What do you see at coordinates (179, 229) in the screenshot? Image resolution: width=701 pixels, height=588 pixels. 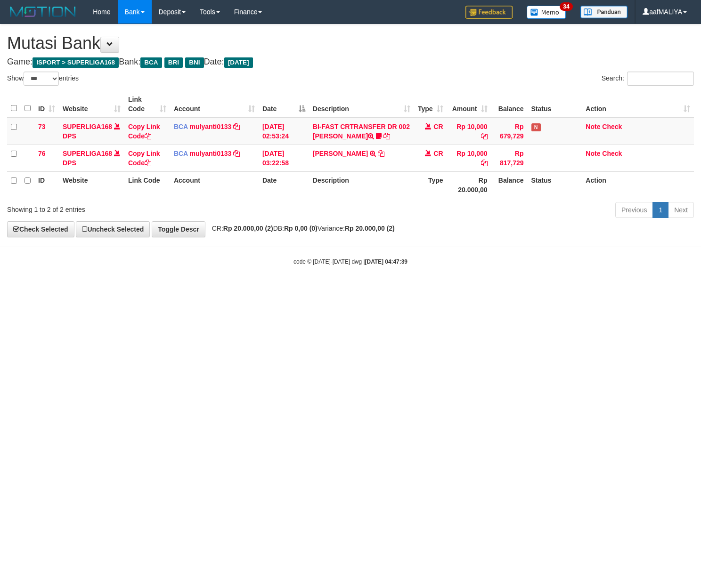 I see `a: Toggle Descr` at bounding box center [179, 229].